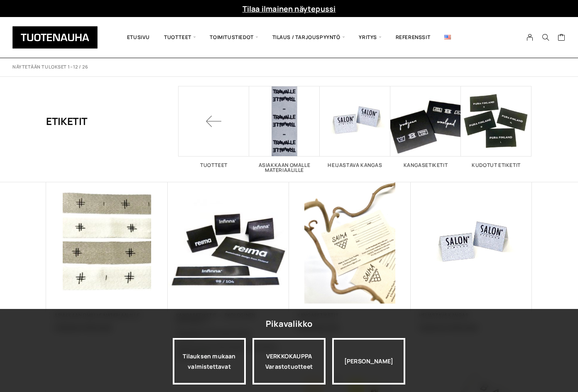 The width and height of the screenshot is (578, 392). What do you see at coordinates (289, 324) in the screenshot?
I see `div: Pikavalikko` at bounding box center [289, 324].